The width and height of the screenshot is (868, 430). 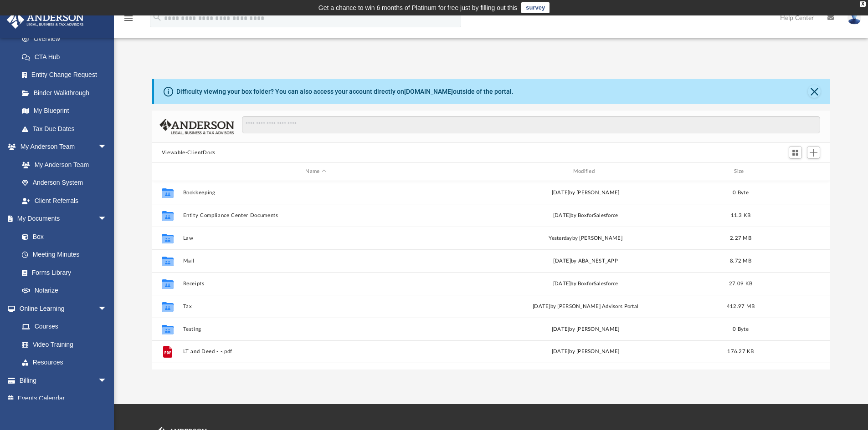 What do you see at coordinates (316, 329) in the screenshot?
I see `button: Testing` at bounding box center [316, 329].